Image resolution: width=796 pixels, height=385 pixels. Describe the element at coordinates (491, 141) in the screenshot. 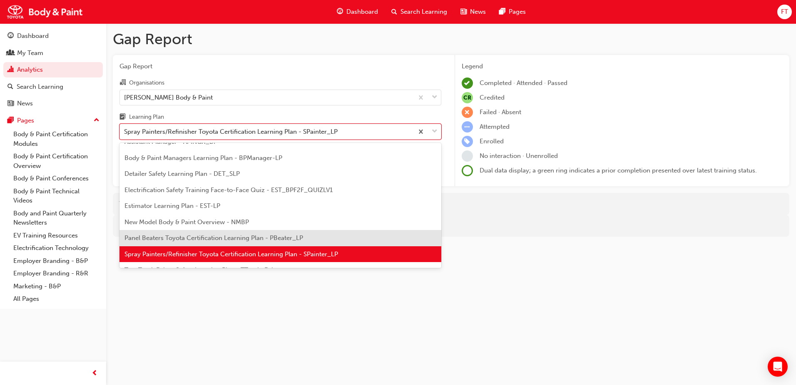

I see `span: Enrolled` at that location.